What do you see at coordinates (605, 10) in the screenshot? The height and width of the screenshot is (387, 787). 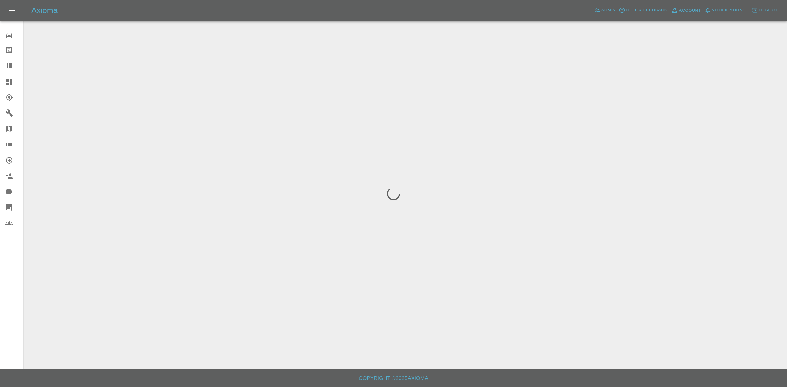 I see `a: Admin` at bounding box center [605, 10].